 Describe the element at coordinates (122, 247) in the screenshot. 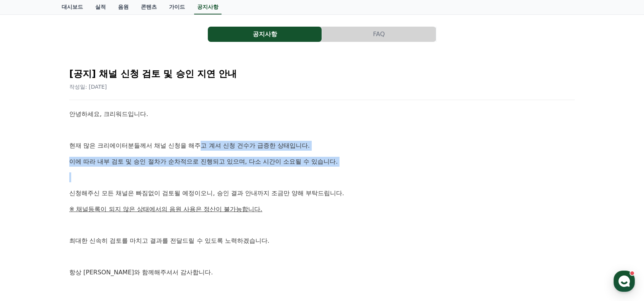

I see `a: 설정` at that location.